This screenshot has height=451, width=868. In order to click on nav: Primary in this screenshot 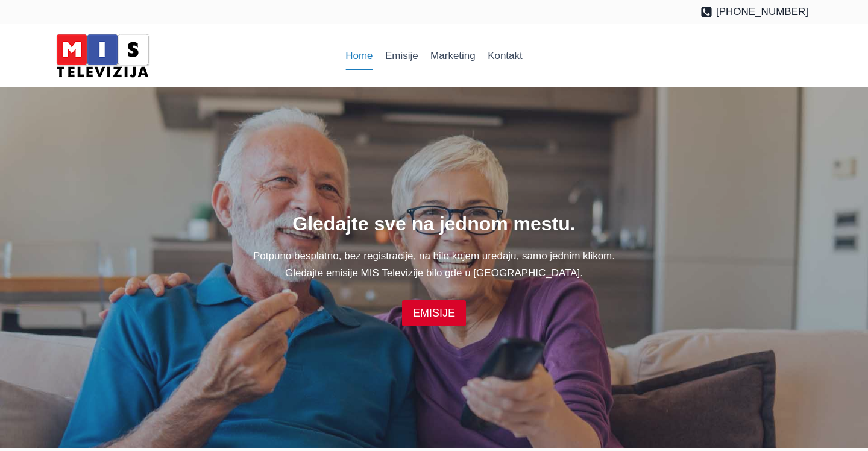, I will do `click(434, 56)`.